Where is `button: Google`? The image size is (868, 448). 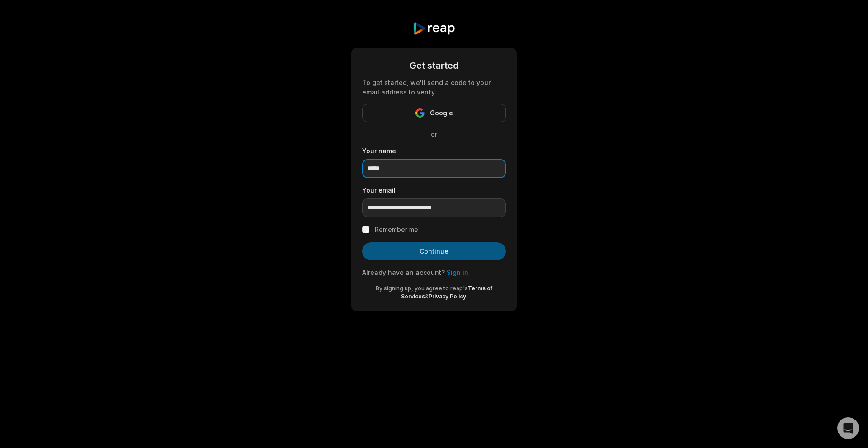 button: Google is located at coordinates (434, 113).